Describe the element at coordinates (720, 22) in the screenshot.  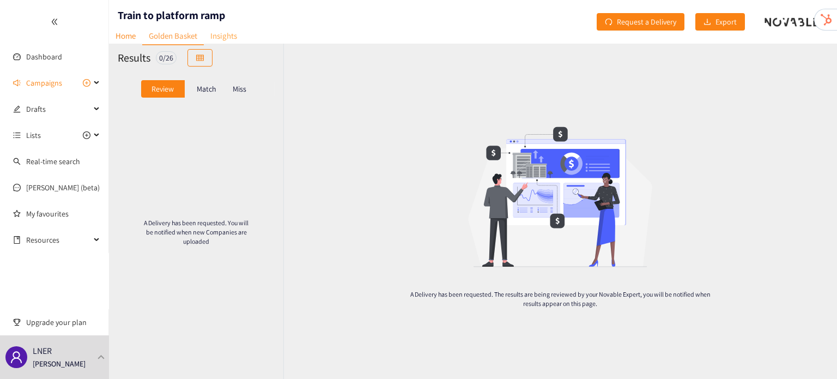
I see `button: downloadExport` at that location.